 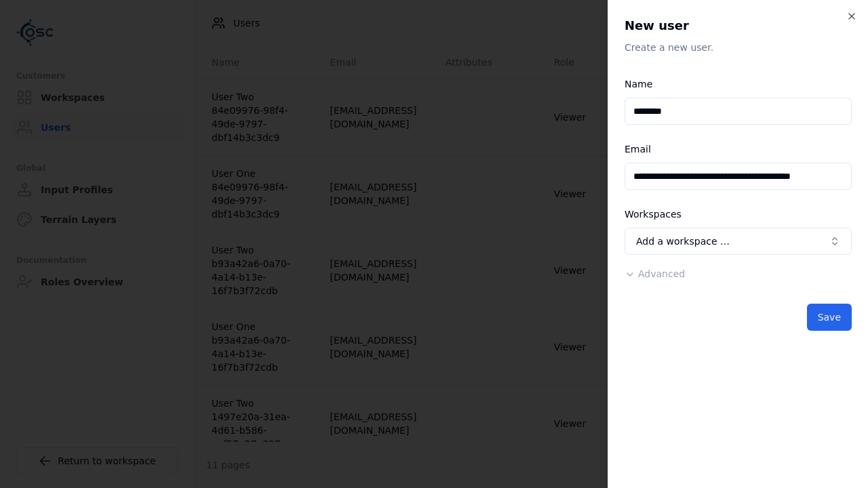 I want to click on span: Advanced, so click(x=661, y=274).